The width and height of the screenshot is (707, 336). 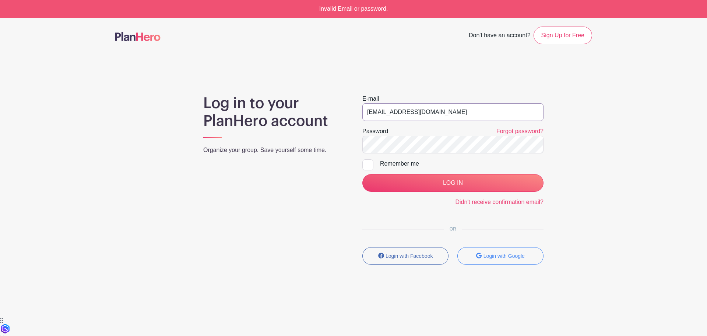 What do you see at coordinates (520, 131) in the screenshot?
I see `a: Forgot password?` at bounding box center [520, 131].